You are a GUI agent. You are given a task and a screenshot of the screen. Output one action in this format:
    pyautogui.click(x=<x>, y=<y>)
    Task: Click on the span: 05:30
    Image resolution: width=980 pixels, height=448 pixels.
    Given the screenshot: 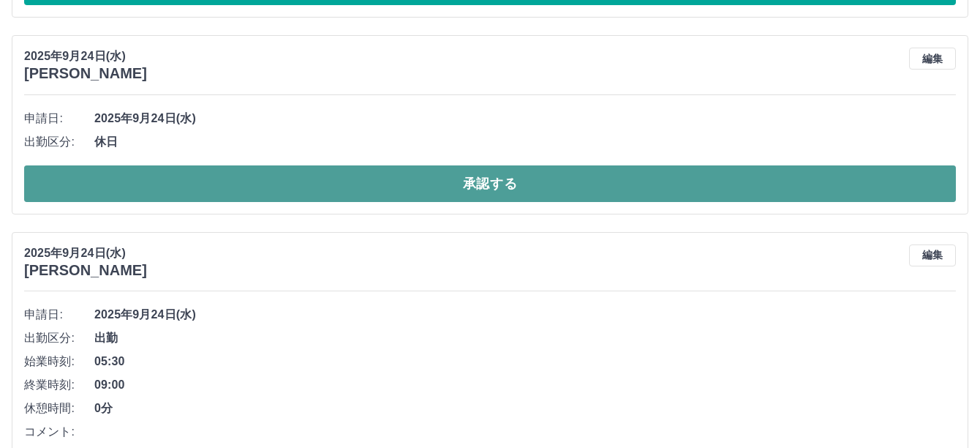 What is the action you would take?
    pyautogui.click(x=525, y=361)
    